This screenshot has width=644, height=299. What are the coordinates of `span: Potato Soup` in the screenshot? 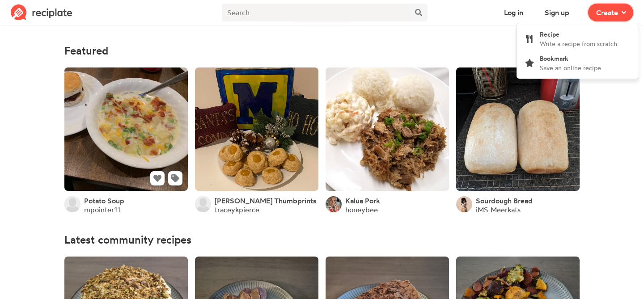 It's located at (104, 201).